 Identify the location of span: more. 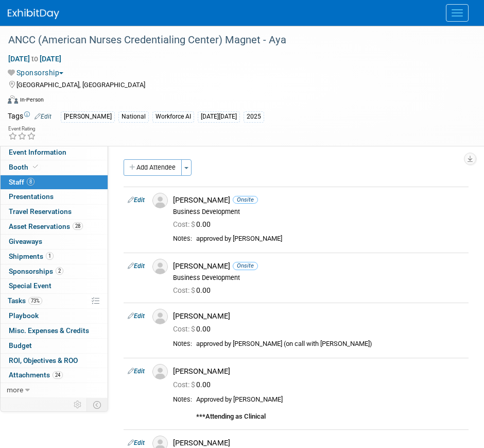
(15, 390).